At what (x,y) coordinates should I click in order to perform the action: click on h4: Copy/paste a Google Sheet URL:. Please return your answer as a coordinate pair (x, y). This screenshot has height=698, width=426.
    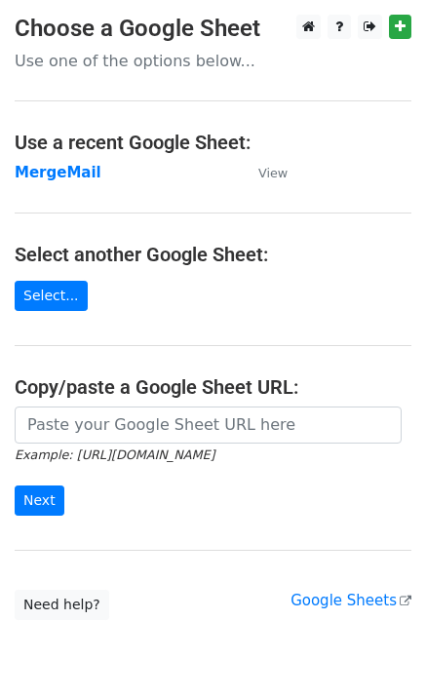
    Looking at the image, I should click on (213, 387).